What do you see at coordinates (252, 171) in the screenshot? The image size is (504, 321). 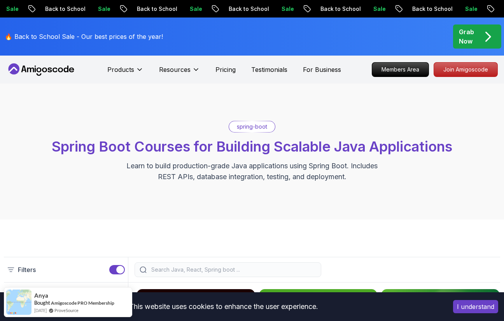 I see `p: Learn to build production-grade Java applications using Spring Boot. Includes REST APIs, database...` at bounding box center [252, 171].